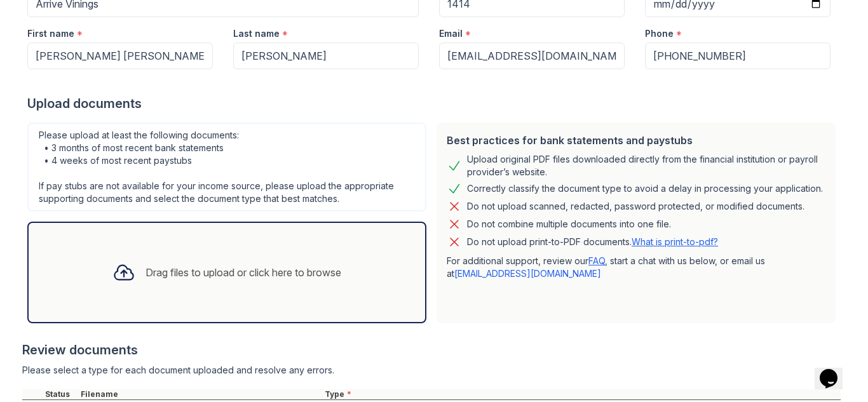 Image resolution: width=868 pixels, height=402 pixels. What do you see at coordinates (431, 350) in the screenshot?
I see `div: Review documents` at bounding box center [431, 350].